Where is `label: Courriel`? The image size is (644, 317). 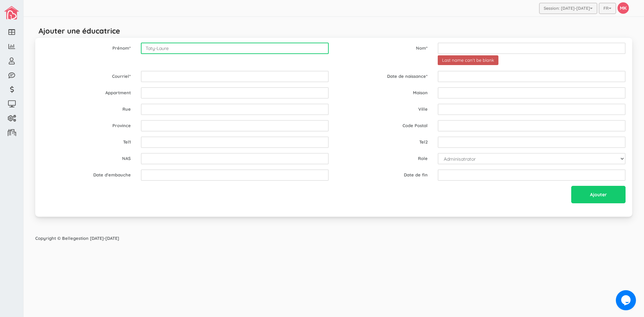 label: Courriel is located at coordinates (86, 75).